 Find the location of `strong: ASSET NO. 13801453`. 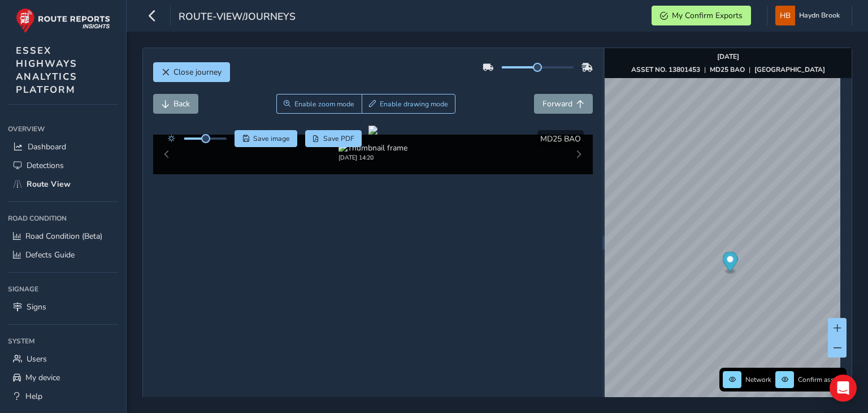

strong: ASSET NO. 13801453 is located at coordinates (666, 70).